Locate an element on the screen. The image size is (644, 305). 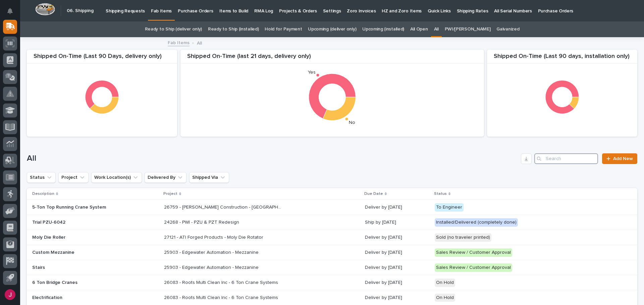
p: 27121 - ATI Forged Products - Moly Die Rotator is located at coordinates (214, 237).